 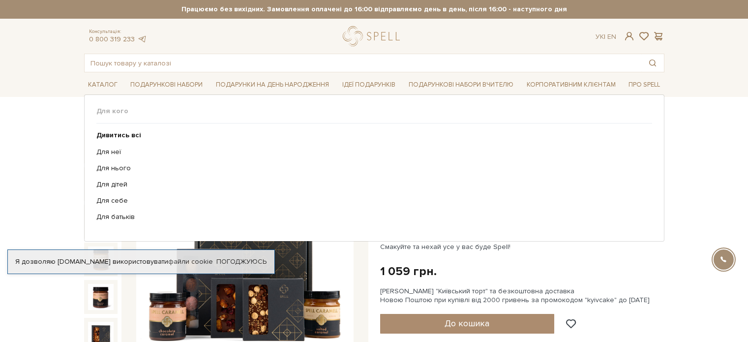 What do you see at coordinates (369, 85) in the screenshot?
I see `a: Ідеї подарунків` at bounding box center [369, 85].